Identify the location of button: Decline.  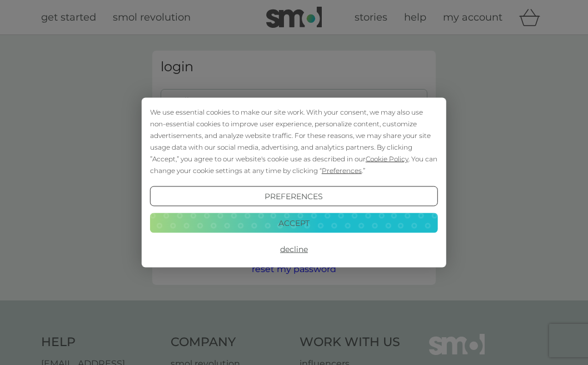
(294, 249).